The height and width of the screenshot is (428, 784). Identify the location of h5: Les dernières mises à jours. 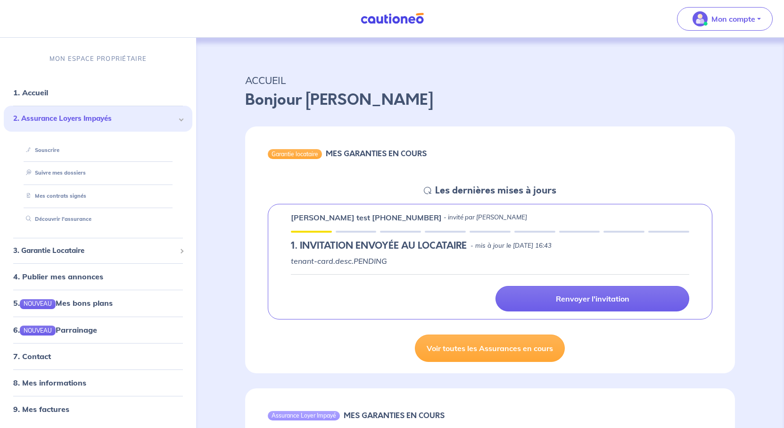
(495, 190).